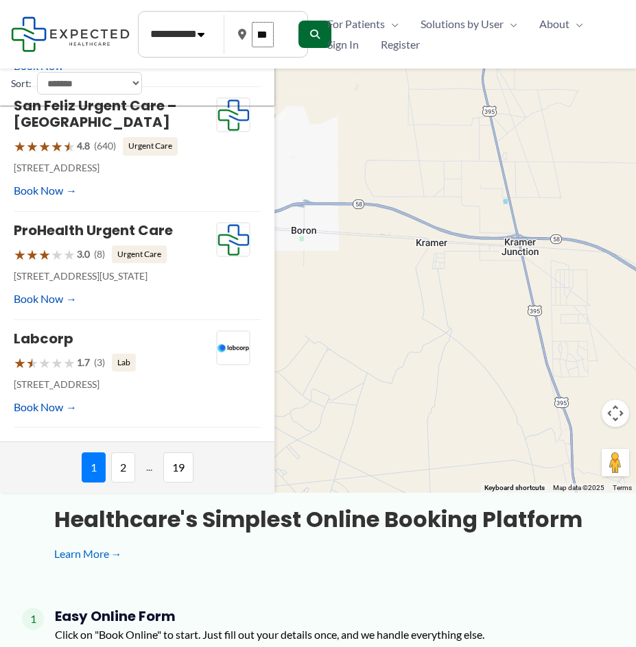 The image size is (636, 647). What do you see at coordinates (123, 468) in the screenshot?
I see `span: 2` at bounding box center [123, 468].